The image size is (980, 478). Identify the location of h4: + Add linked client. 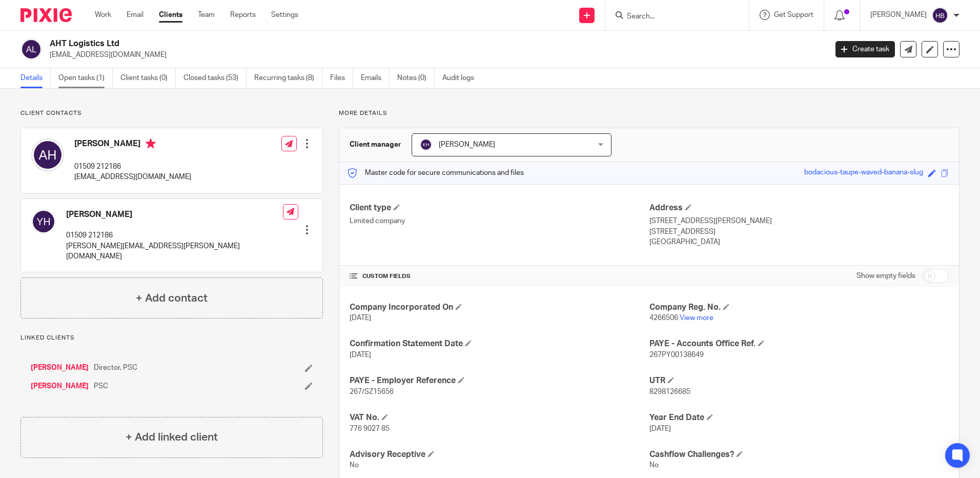
(172, 437).